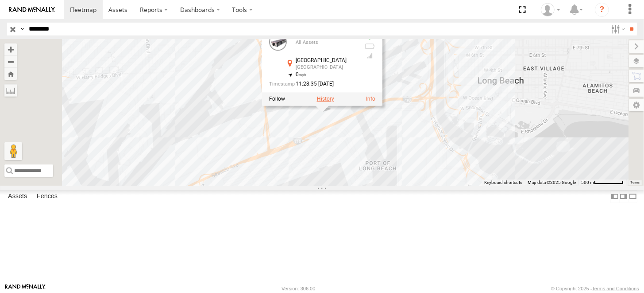  Describe the element at coordinates (25, 288) in the screenshot. I see `a: Visit our Website` at that location.